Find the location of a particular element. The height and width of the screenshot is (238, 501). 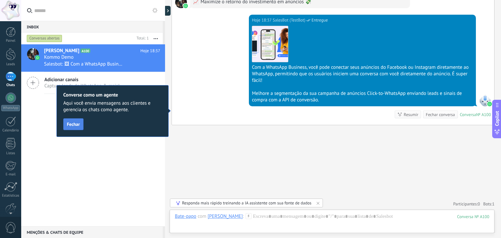

span: Hoje 18:37 is located at coordinates (150, 51).